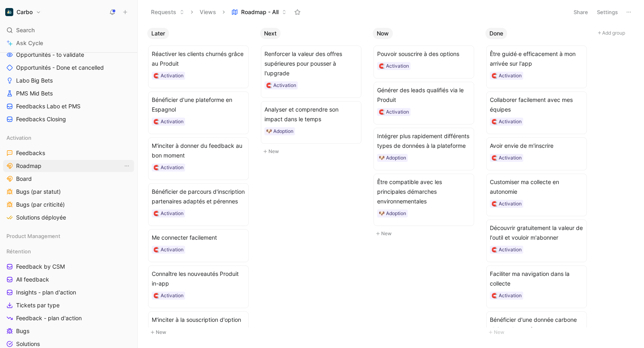 The width and height of the screenshot is (644, 348). Describe the element at coordinates (48, 106) in the screenshot. I see `span: Feedbacks Labo et PMS` at that location.